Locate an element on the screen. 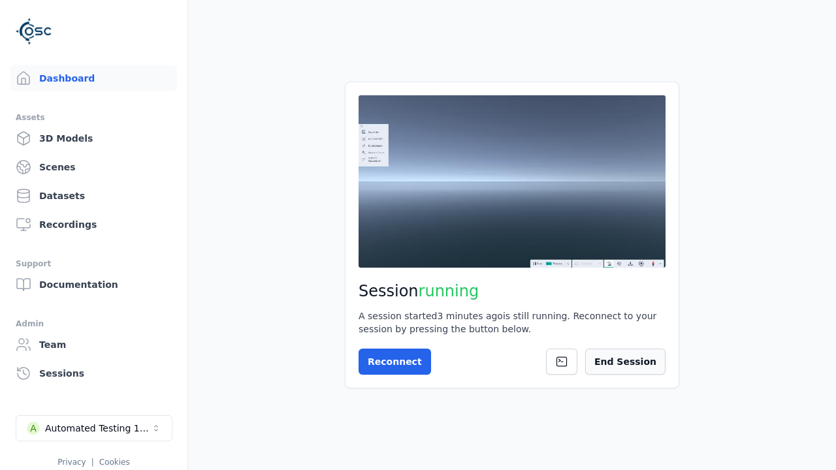 The width and height of the screenshot is (836, 470). button: Reconnect is located at coordinates (394, 362).